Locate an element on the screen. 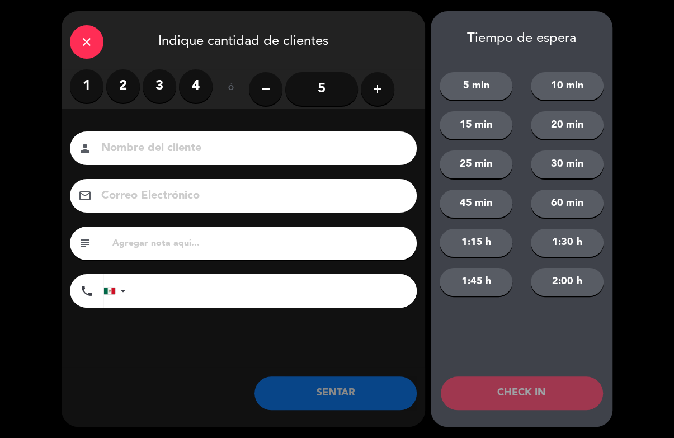  div: Indique cantidad de clientes is located at coordinates (243, 40).